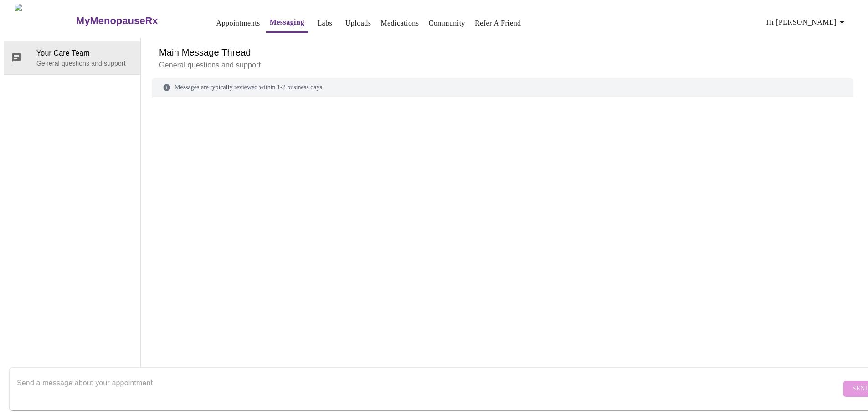 The image size is (868, 415). What do you see at coordinates (358, 24) in the screenshot?
I see `button: Uploads` at bounding box center [358, 24].